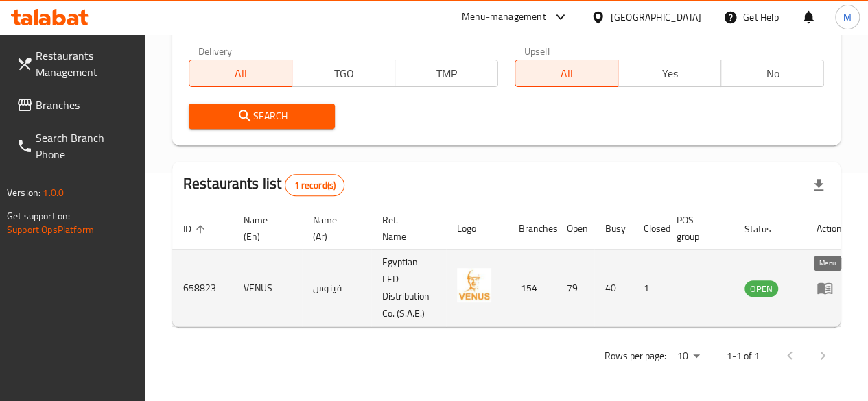 The height and width of the screenshot is (401, 868). What do you see at coordinates (75, 105) in the screenshot?
I see `a: Branches` at bounding box center [75, 105].